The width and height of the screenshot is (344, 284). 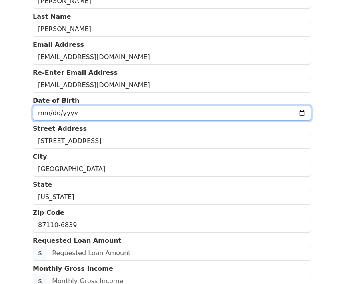 I want to click on strong: Email Address, so click(x=58, y=44).